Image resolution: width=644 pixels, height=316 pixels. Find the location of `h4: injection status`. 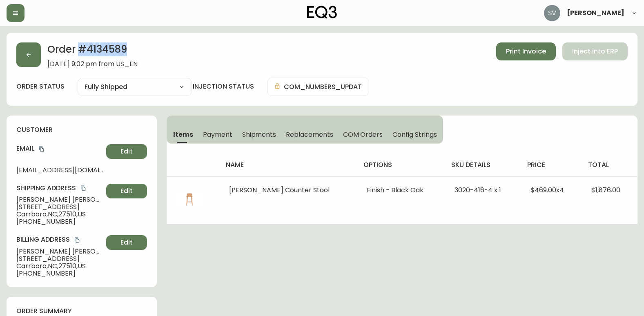

h4: injection status is located at coordinates (223, 86).